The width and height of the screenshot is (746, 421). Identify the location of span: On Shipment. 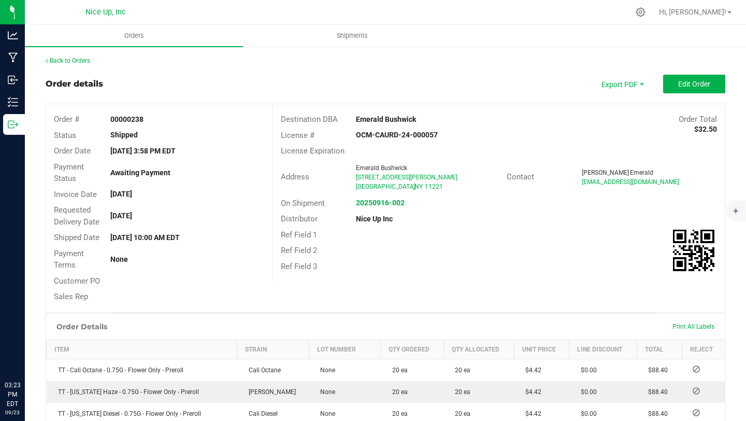
(303, 203).